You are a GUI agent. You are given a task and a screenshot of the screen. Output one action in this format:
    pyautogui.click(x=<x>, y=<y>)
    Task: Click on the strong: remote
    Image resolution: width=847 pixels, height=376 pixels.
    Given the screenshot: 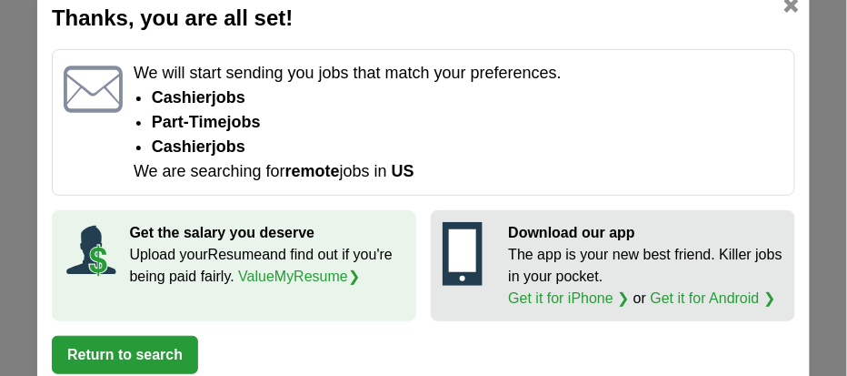 What is the action you would take?
    pyautogui.click(x=313, y=171)
    